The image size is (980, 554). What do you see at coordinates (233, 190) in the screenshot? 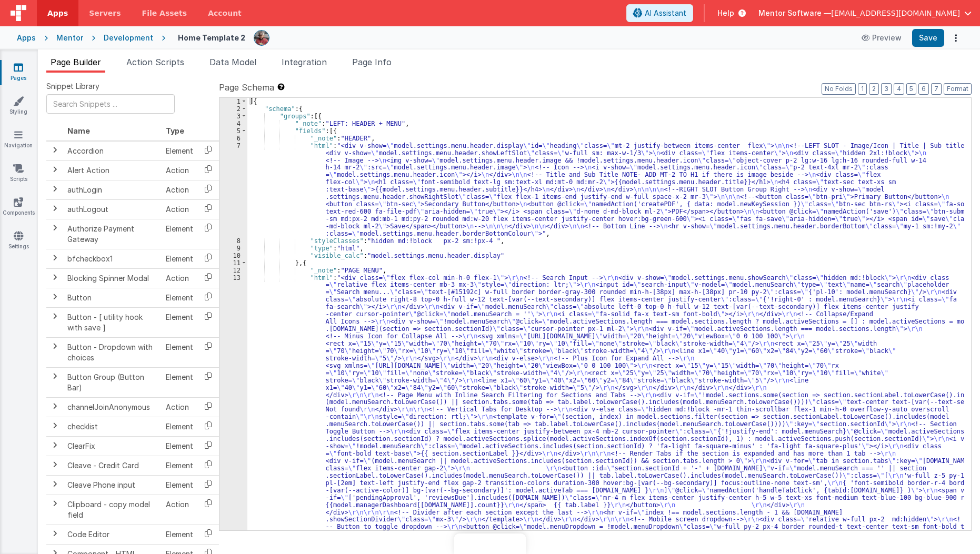
I see `div: 7` at bounding box center [233, 190].